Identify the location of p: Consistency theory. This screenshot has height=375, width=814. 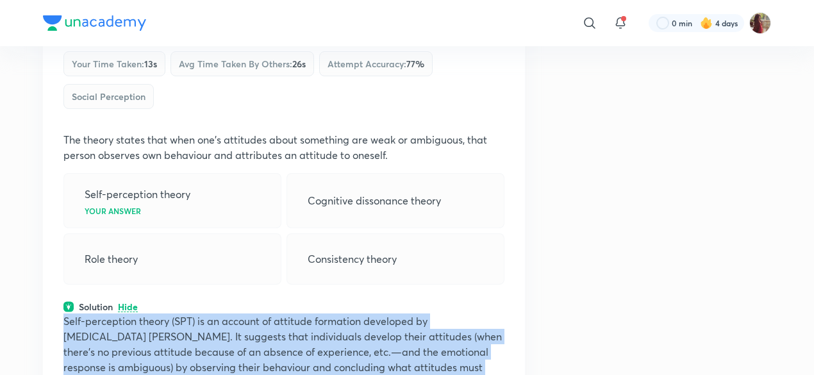
(352, 259).